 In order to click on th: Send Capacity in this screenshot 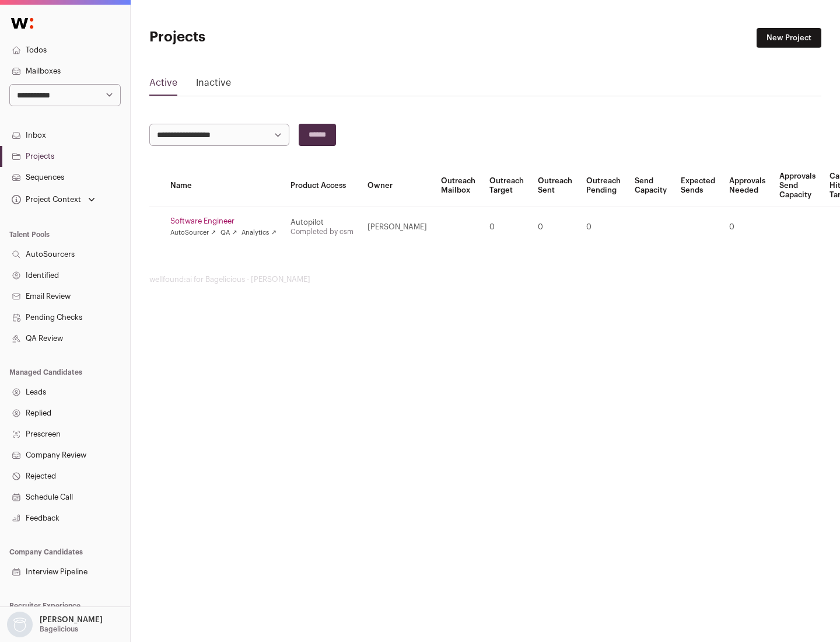, I will do `click(650, 186)`.